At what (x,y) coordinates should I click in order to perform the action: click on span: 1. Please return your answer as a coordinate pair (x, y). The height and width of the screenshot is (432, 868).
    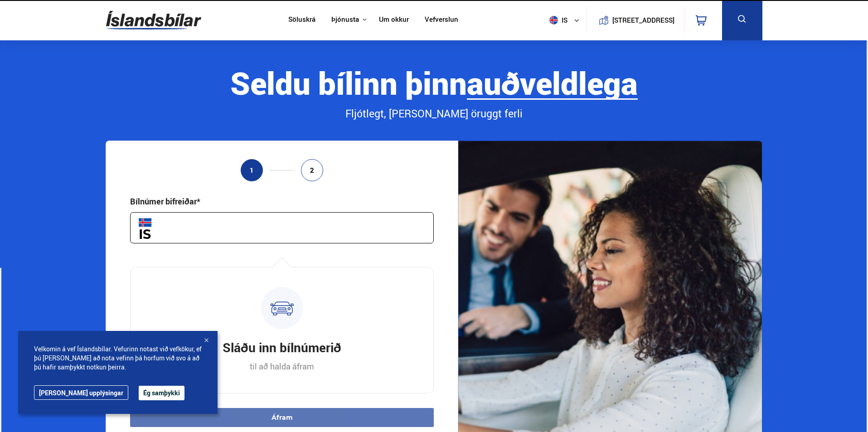
    Looking at the image, I should click on (252, 170).